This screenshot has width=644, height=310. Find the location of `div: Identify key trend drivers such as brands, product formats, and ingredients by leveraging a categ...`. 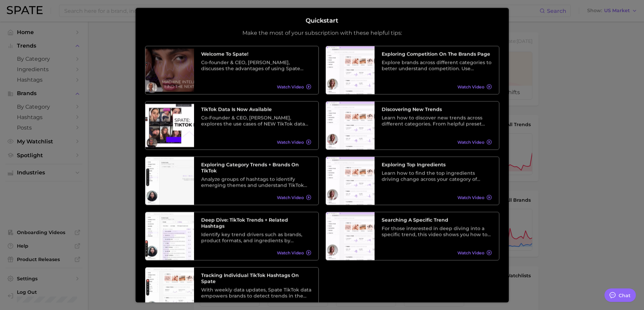

div: Identify key trend drivers such as brands, product formats, and ingredients by leveraging a categ... is located at coordinates (256, 238).